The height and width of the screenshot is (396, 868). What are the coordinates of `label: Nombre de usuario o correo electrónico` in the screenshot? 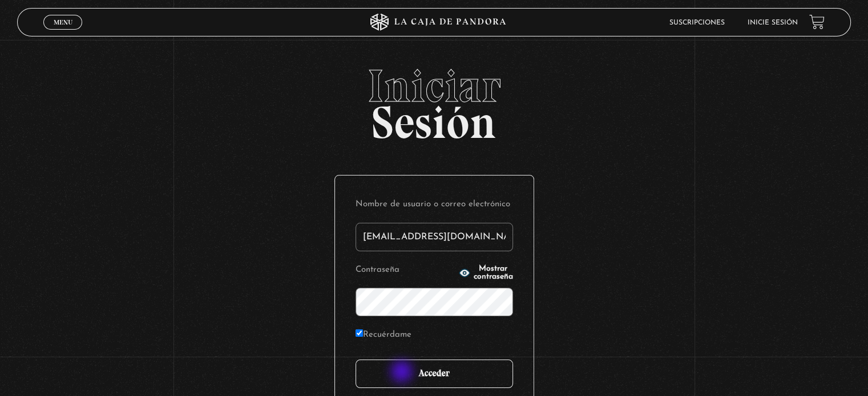 It's located at (434, 205).